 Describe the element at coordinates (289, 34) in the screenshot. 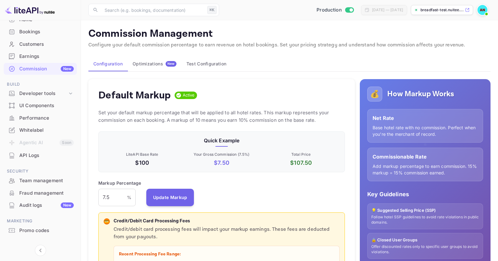

I see `p: Commission Management` at that location.